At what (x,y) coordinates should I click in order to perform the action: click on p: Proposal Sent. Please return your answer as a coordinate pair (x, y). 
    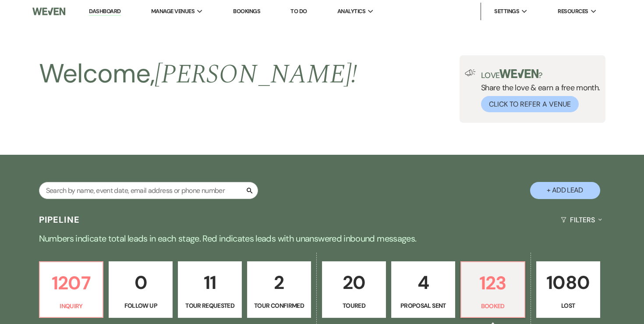
    Looking at the image, I should click on (423, 306).